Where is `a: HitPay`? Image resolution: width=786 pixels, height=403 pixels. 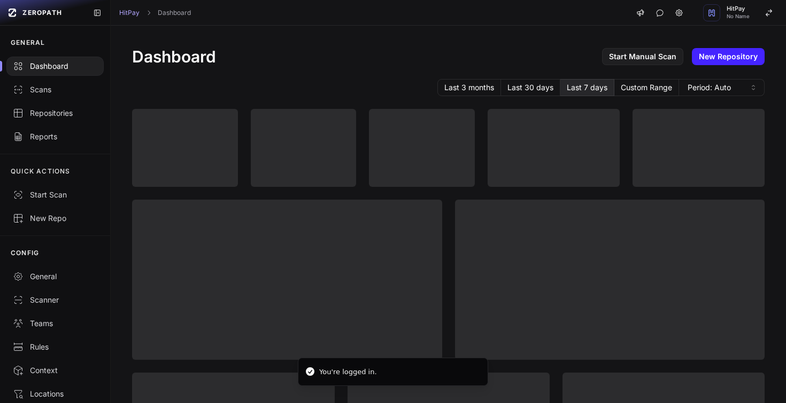
a: HitPay is located at coordinates (129, 13).